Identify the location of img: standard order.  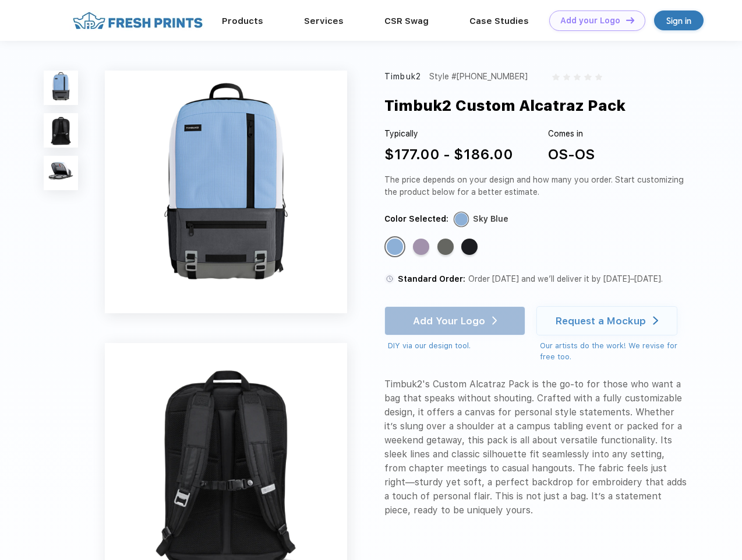
(390, 279).